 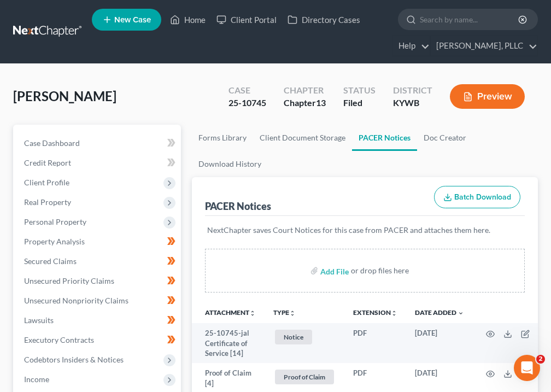 What do you see at coordinates (187, 20) in the screenshot?
I see `a: Home` at bounding box center [187, 20].